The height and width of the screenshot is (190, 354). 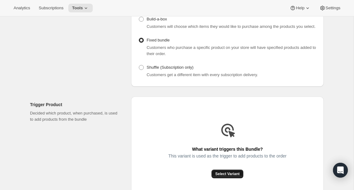 I want to click on span: Help, so click(x=300, y=8).